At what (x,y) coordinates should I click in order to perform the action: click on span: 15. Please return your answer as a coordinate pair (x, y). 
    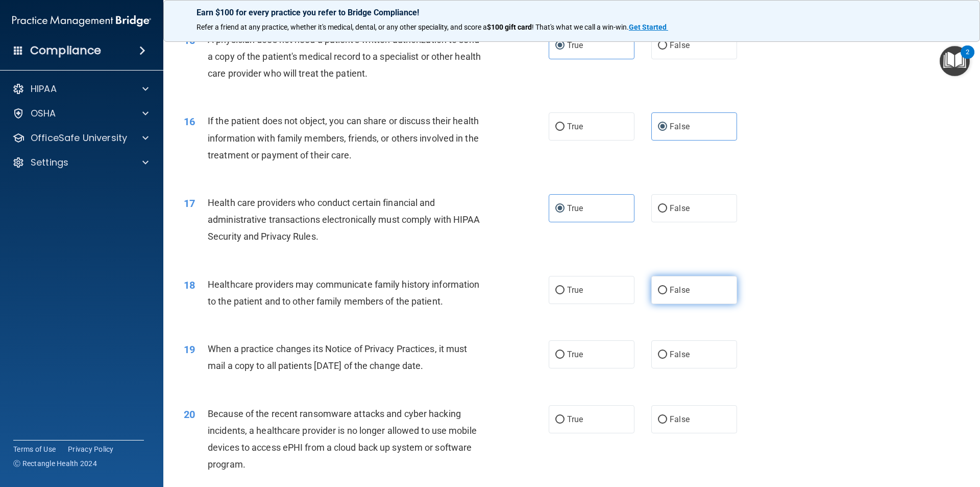
    Looking at the image, I should click on (189, 40).